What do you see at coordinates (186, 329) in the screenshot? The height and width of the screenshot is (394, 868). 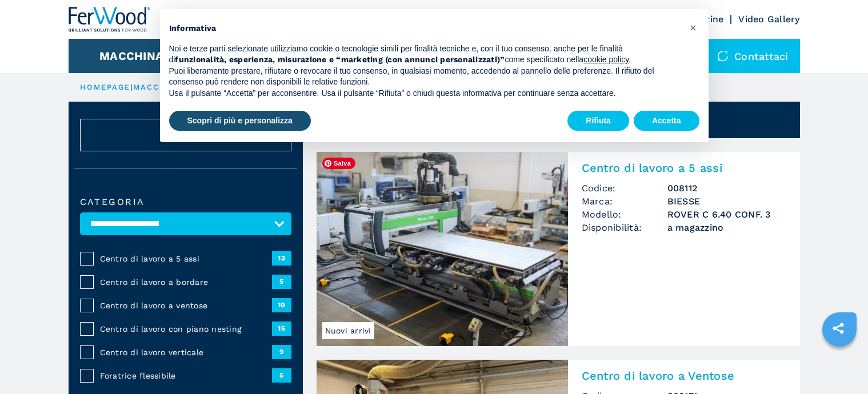 I see `span: Centro di lavoro con piano nesting` at bounding box center [186, 329].